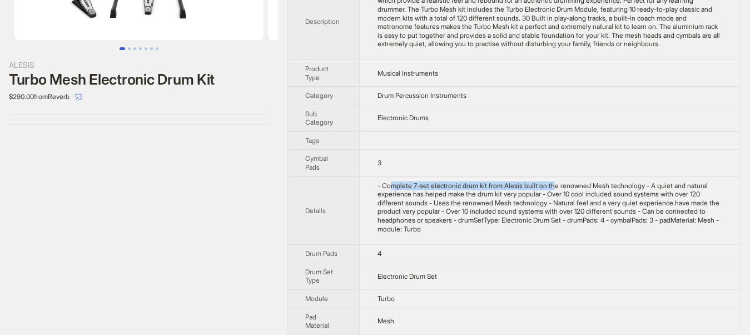  I want to click on span: Module, so click(317, 298).